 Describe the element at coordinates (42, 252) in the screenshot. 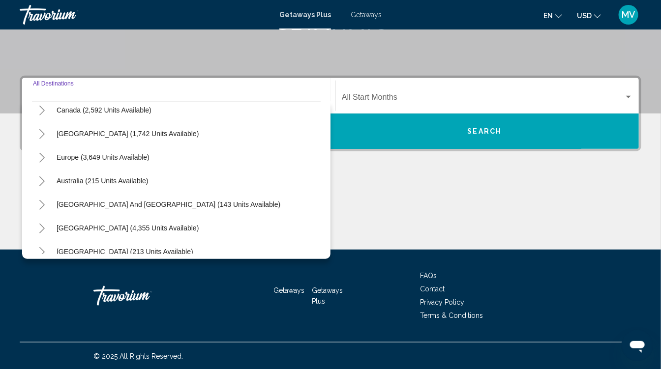

I see `button: Toggle Central America (213 units available)` at that location.